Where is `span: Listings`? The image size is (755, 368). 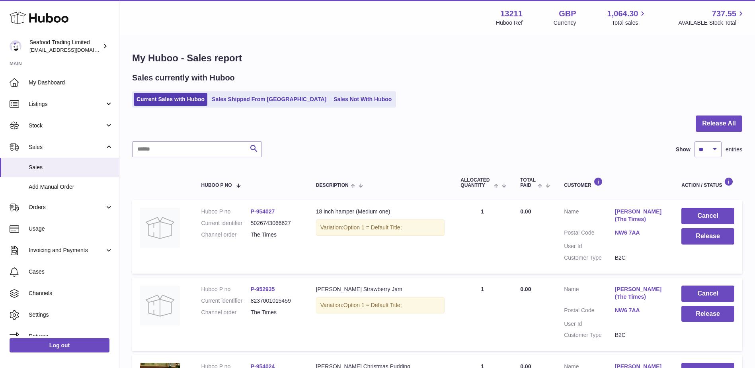 span: Listings is located at coordinates (66, 104).